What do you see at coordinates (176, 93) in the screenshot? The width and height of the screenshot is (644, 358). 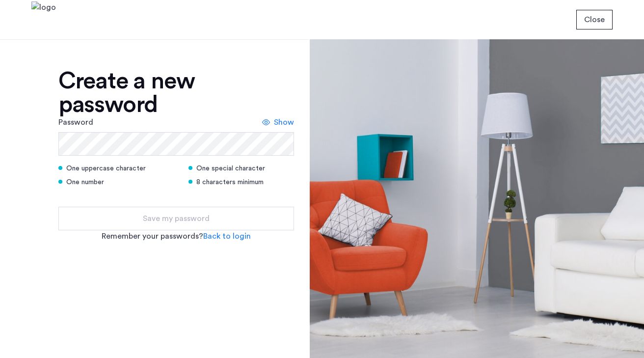 I see `div: Create a new password` at bounding box center [176, 93].